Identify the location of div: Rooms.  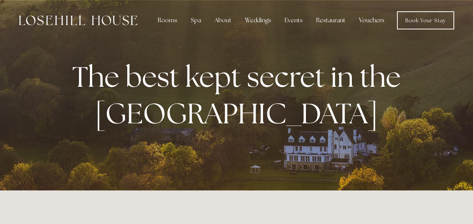
(168, 20).